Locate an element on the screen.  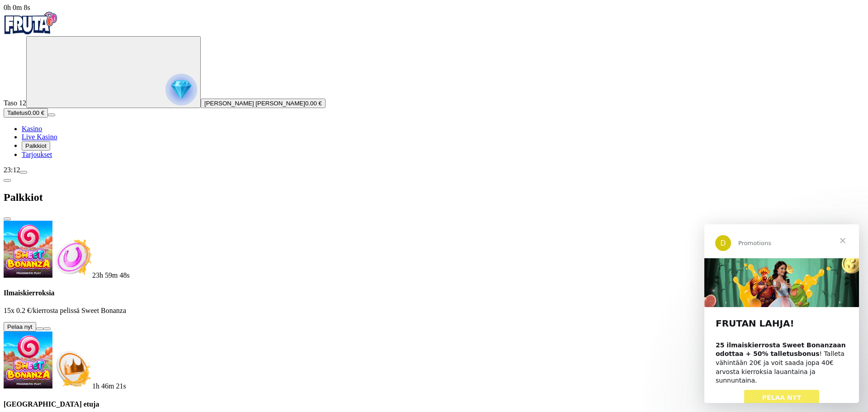
span: Palkkiot is located at coordinates (36, 146).